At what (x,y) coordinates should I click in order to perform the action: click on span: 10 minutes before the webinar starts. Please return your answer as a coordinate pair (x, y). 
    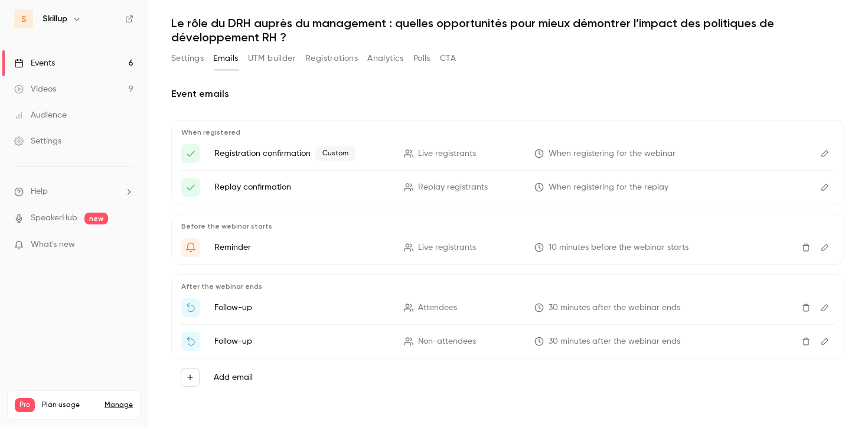
    Looking at the image, I should click on (618, 247).